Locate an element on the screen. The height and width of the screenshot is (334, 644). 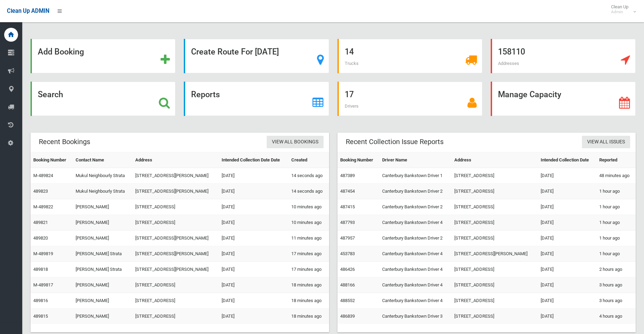
th: Intended Collection Date Date is located at coordinates (253, 160).